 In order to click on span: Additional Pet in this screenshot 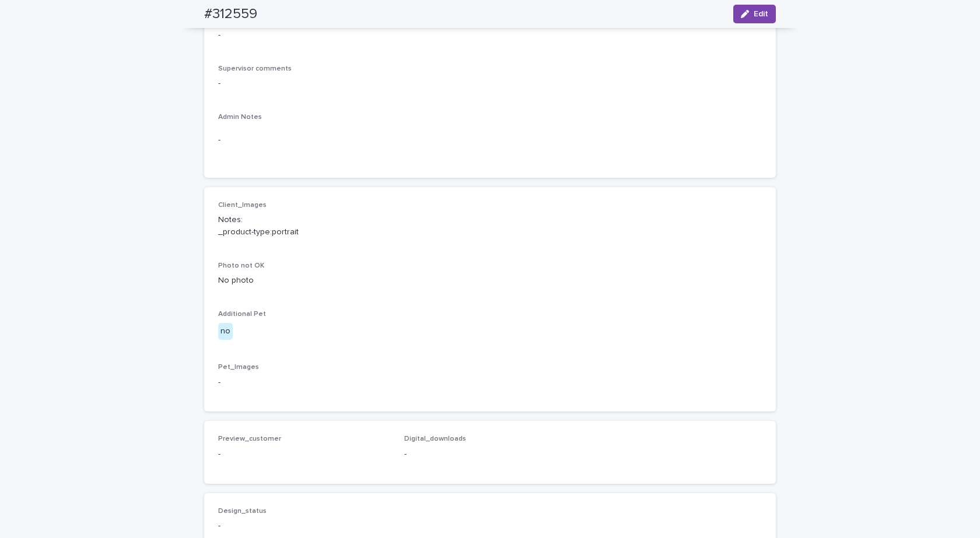, I will do `click(242, 314)`.